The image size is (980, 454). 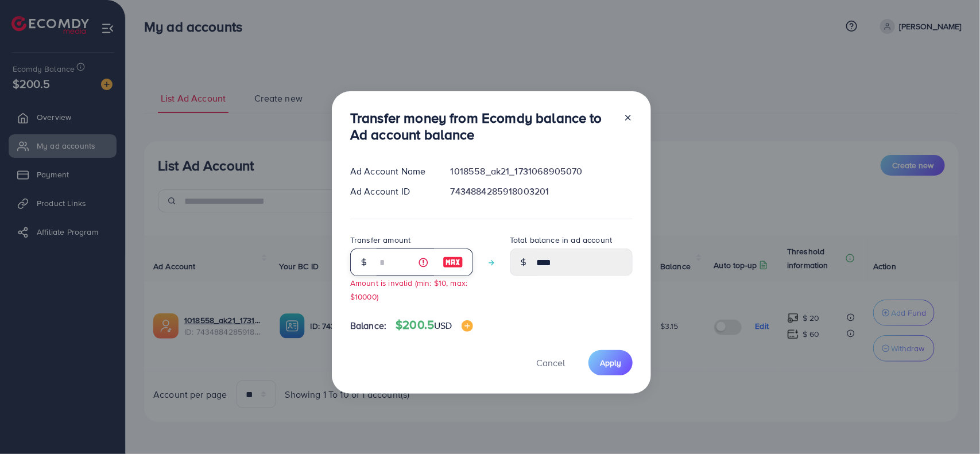 I want to click on h4: $200.5, so click(x=434, y=325).